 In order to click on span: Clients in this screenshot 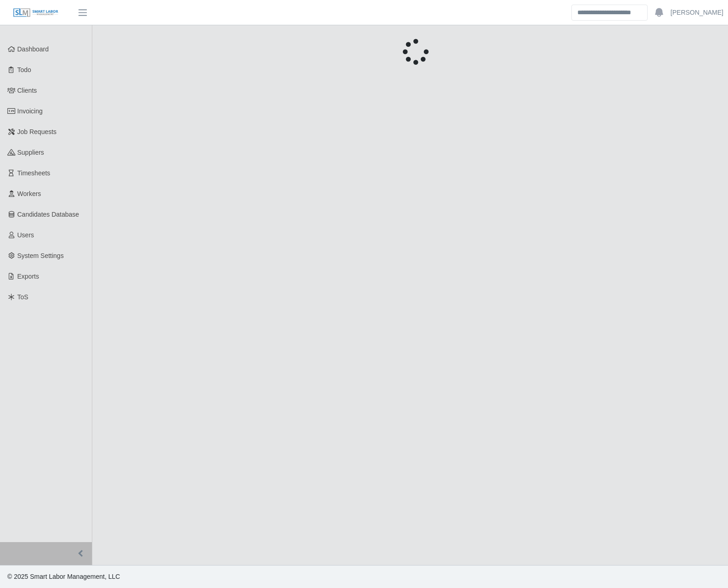, I will do `click(27, 91)`.